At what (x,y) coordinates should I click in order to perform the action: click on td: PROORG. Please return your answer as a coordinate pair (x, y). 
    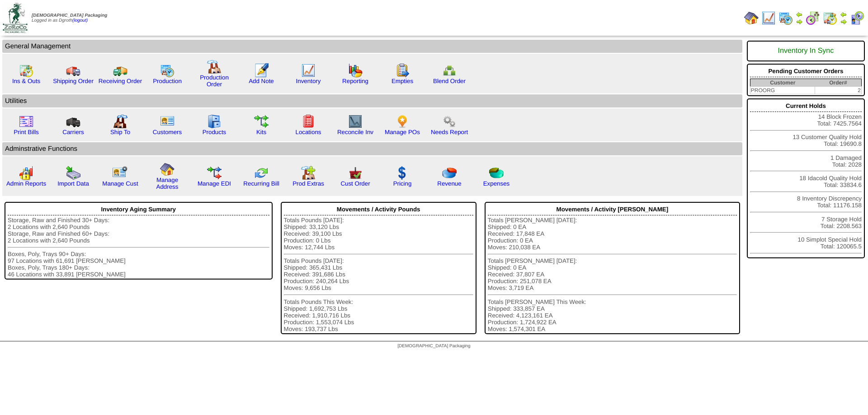
    Looking at the image, I should click on (782, 91).